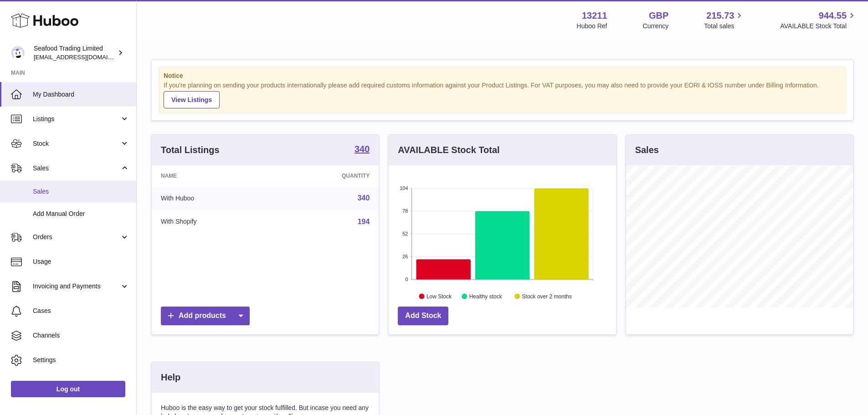 The width and height of the screenshot is (868, 415). What do you see at coordinates (81, 335) in the screenshot?
I see `span: Channels` at bounding box center [81, 335].